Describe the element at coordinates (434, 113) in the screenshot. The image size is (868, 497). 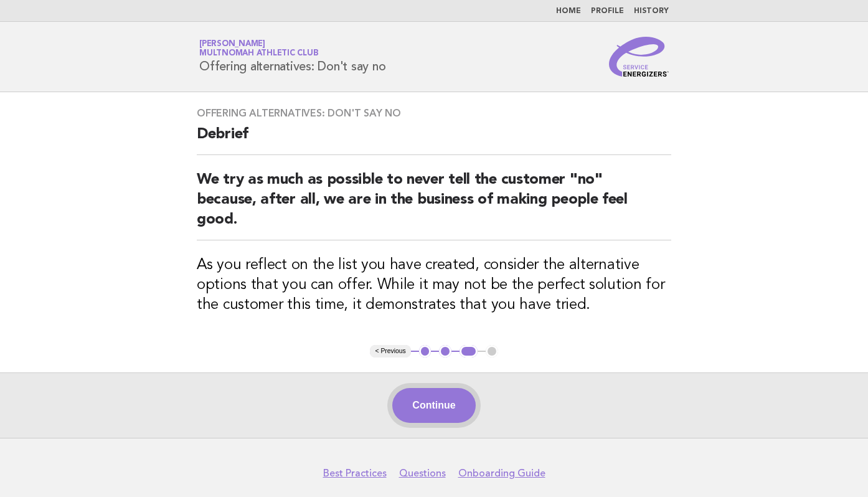
I see `h3: Offering alternatives: Don't say no` at that location.